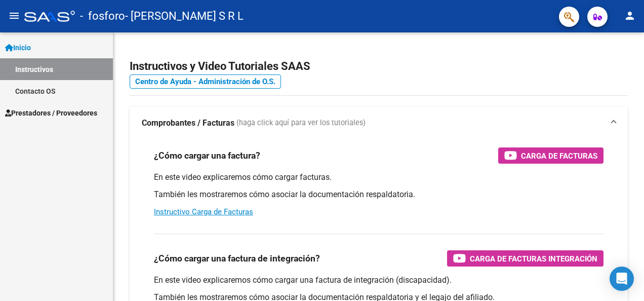 This screenshot has height=301, width=644. I want to click on span: Prestadores / Proveedores, so click(51, 113).